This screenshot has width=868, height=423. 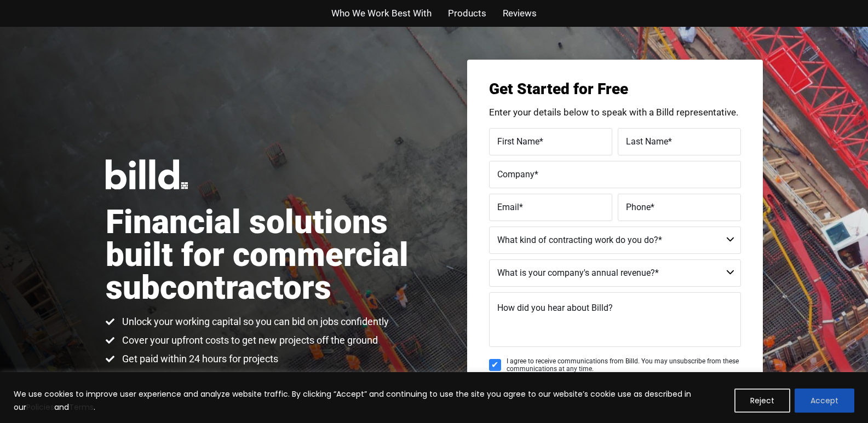 I want to click on span: I agree to receive communications from Billd. You may unsubscribe from these communications at an..., so click(x=623, y=365).